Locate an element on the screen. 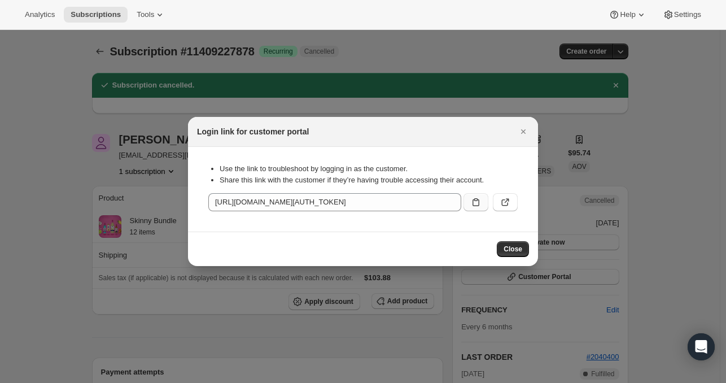 The width and height of the screenshot is (726, 383). li: Share this link with the customer if they’re having trouble accessing their account. is located at coordinates (369, 180).